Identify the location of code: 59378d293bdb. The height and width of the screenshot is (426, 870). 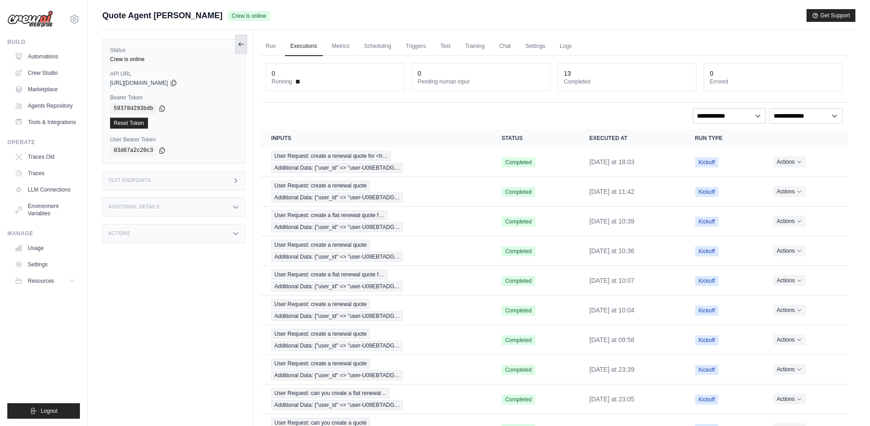
(133, 109).